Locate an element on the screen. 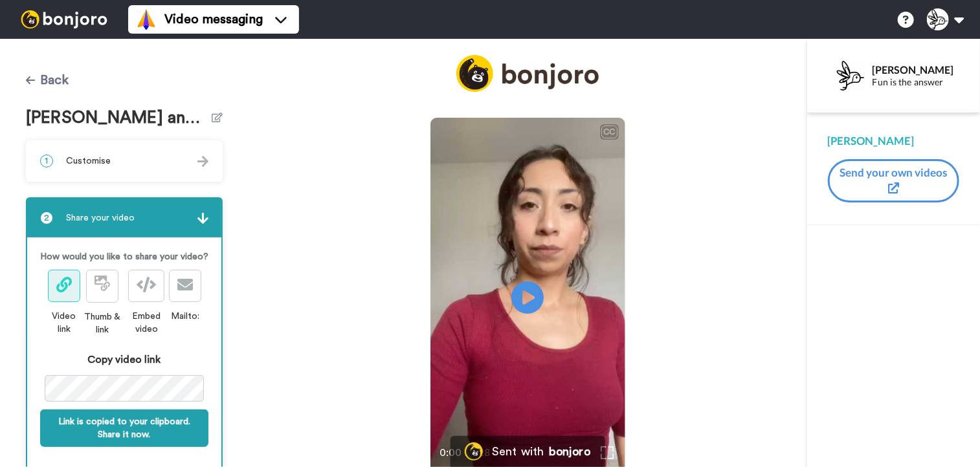 The width and height of the screenshot is (980, 467). div: Embed video is located at coordinates (146, 323).